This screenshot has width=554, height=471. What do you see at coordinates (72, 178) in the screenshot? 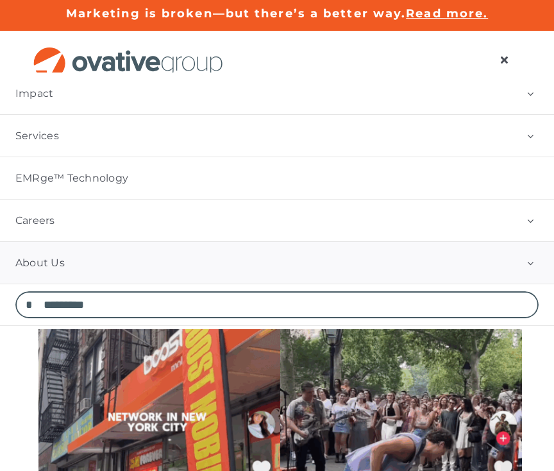
I see `span: EMRge™ Technology` at bounding box center [72, 178].